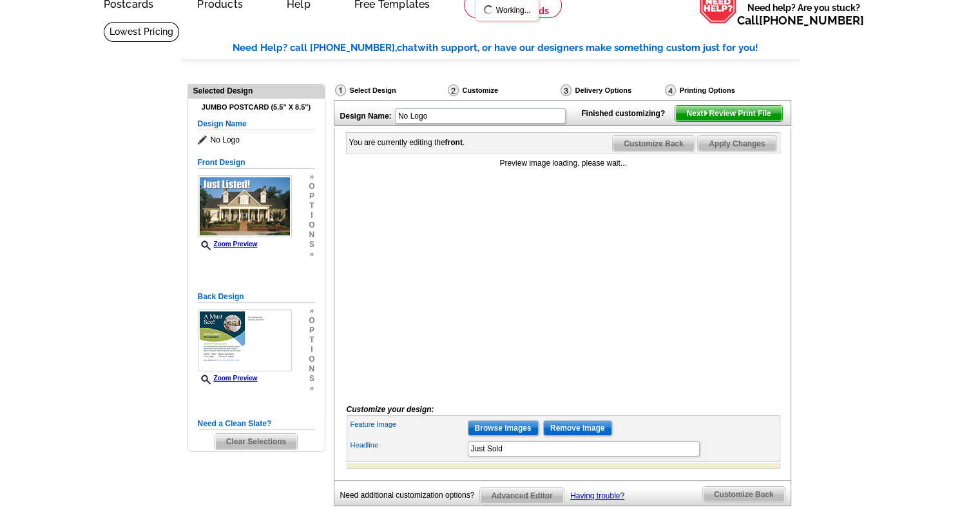 This screenshot has width=980, height=510. What do you see at coordinates (721, 90) in the screenshot?
I see `div: Printing Options` at bounding box center [721, 90].